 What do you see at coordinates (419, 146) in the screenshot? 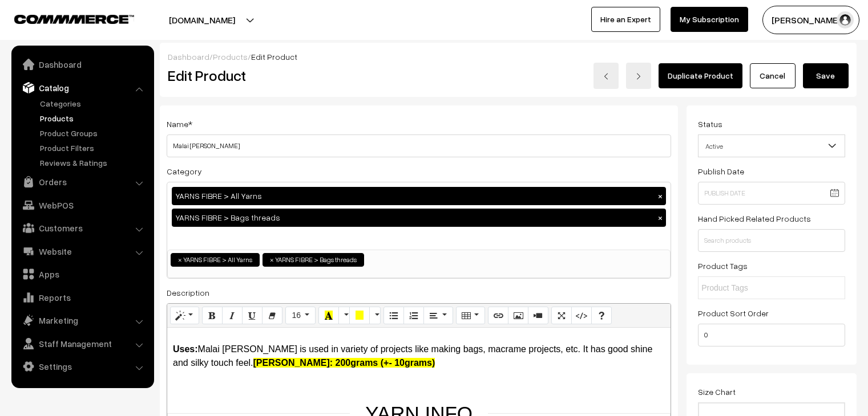
I see `input: Name` at bounding box center [419, 146].